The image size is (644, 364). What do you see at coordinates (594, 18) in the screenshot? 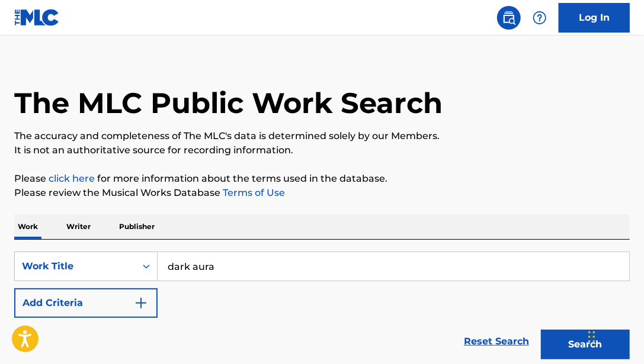
I see `a: Log In` at bounding box center [594, 18].